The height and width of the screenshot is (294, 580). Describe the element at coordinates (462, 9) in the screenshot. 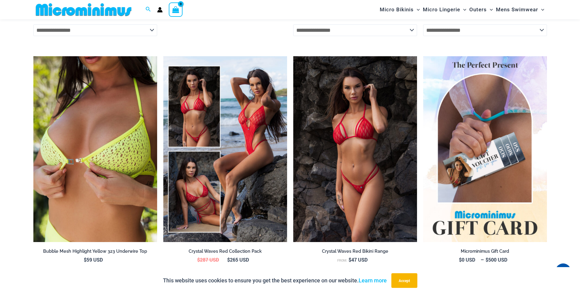

I see `nav: Site Navigation` at that location.